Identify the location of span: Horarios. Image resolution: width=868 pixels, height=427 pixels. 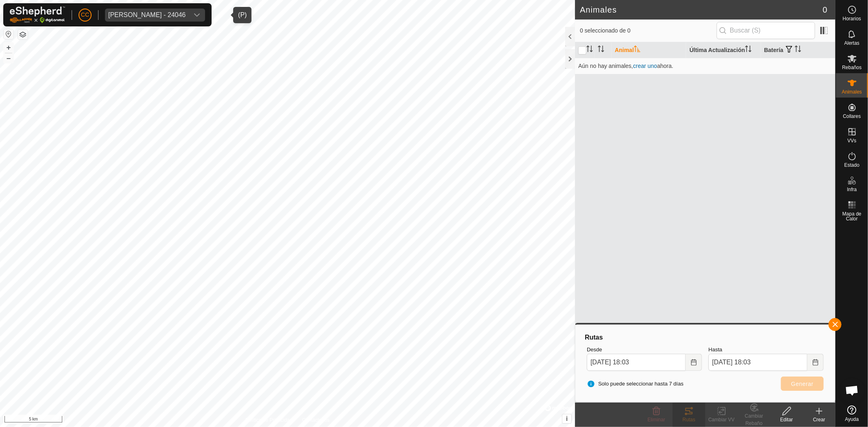
(852, 18).